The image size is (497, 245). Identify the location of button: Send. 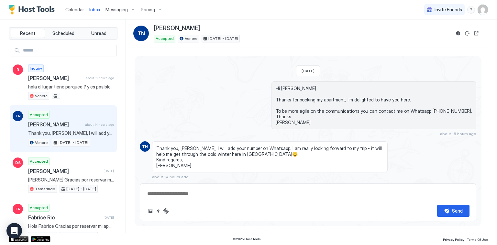
(453, 210).